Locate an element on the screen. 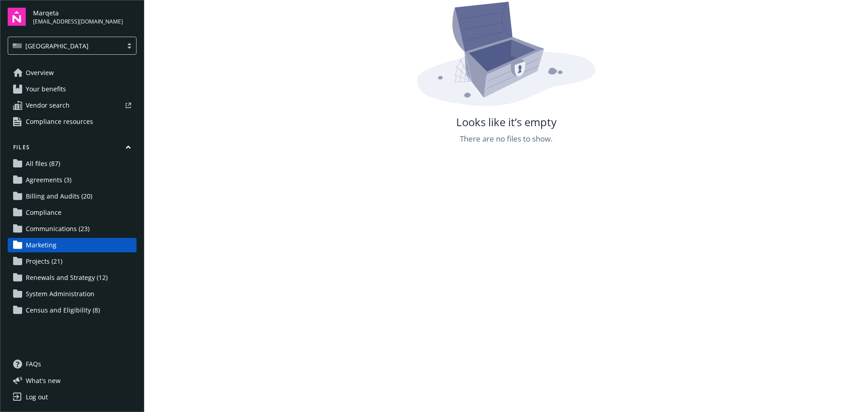  span: What ' s new is located at coordinates (43, 380).